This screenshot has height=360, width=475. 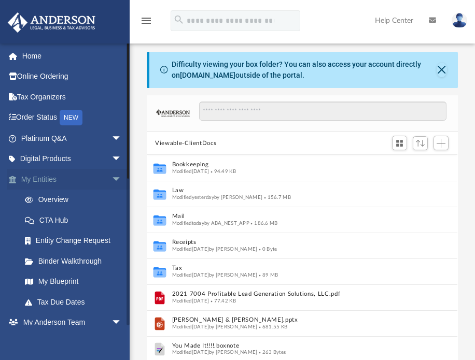 I want to click on span: 156.7 MB, so click(x=276, y=197).